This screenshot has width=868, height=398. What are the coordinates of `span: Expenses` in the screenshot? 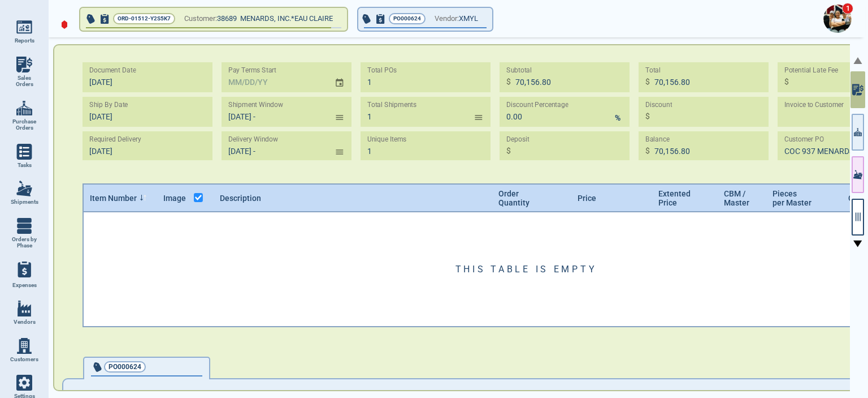 It's located at (24, 285).